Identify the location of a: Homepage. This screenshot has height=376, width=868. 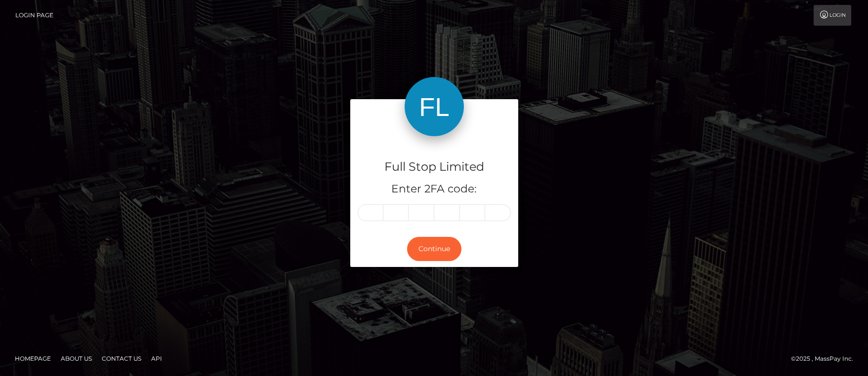
(33, 358).